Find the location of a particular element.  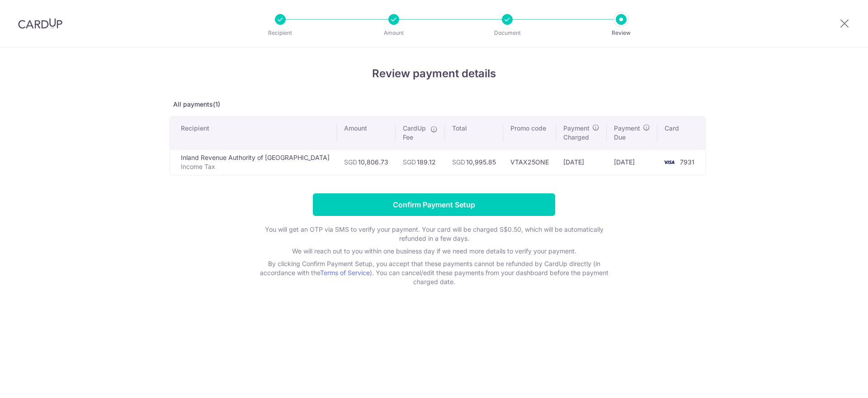

img: <span class="translation_missing" title="translation missing: en.account_steps.new_confirm_form.b... is located at coordinates (669, 162).